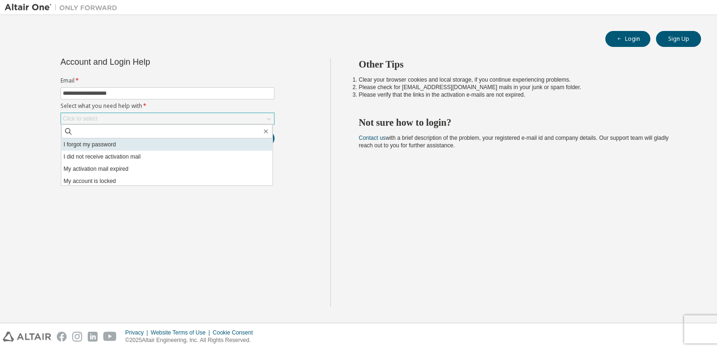 This screenshot has width=717, height=350. I want to click on div: Cookie Consent, so click(235, 333).